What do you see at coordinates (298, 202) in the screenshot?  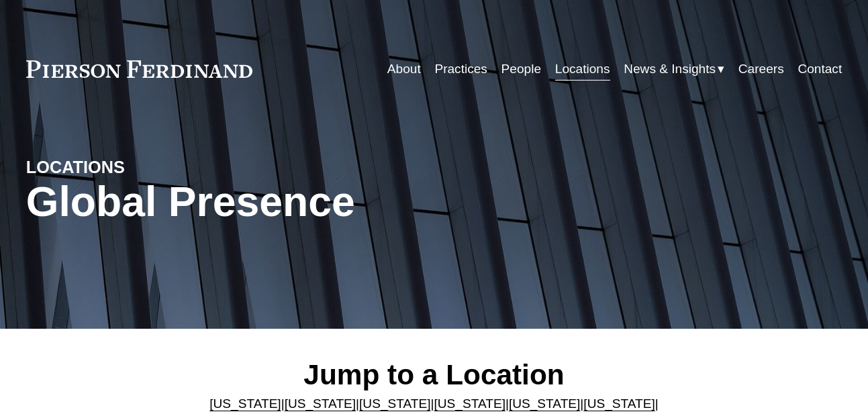 I see `h1: Global Presence` at bounding box center [298, 202].